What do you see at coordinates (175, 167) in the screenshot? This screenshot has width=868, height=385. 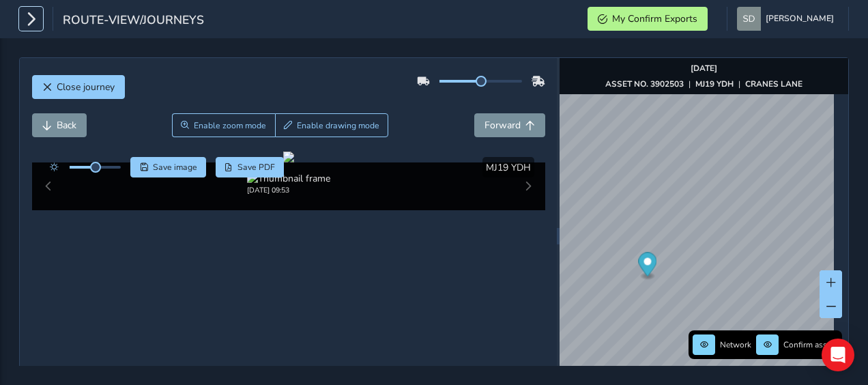 I see `span: Save image` at bounding box center [175, 167].